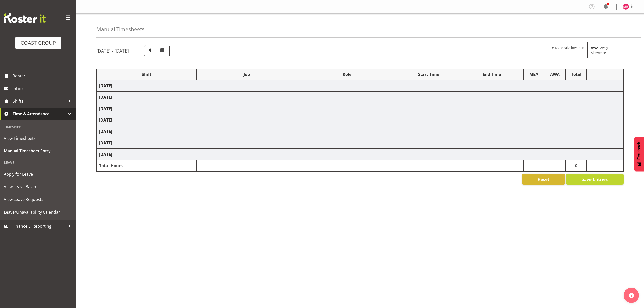  What do you see at coordinates (147, 166) in the screenshot?
I see `td: Total Hours` at bounding box center [147, 166].